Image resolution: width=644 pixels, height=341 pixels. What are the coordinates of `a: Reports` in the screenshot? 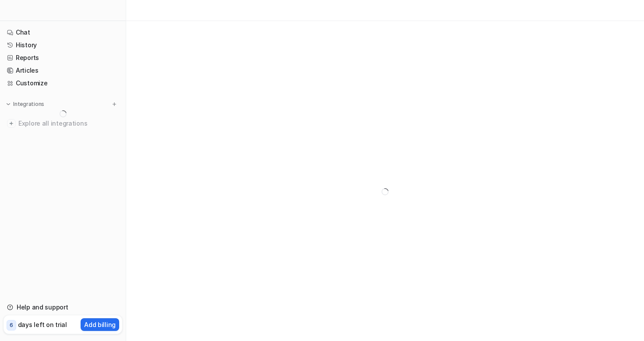 It's located at (62, 57).